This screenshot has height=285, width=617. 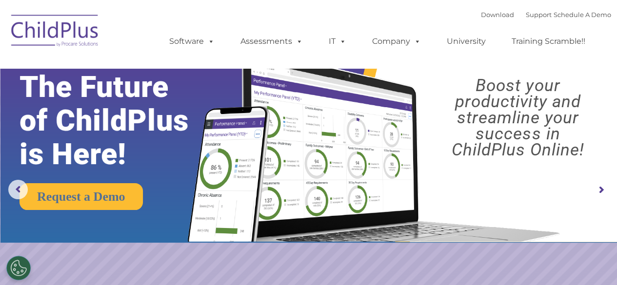 What do you see at coordinates (150, 68) in the screenshot?
I see `span: Last name` at bounding box center [150, 68].